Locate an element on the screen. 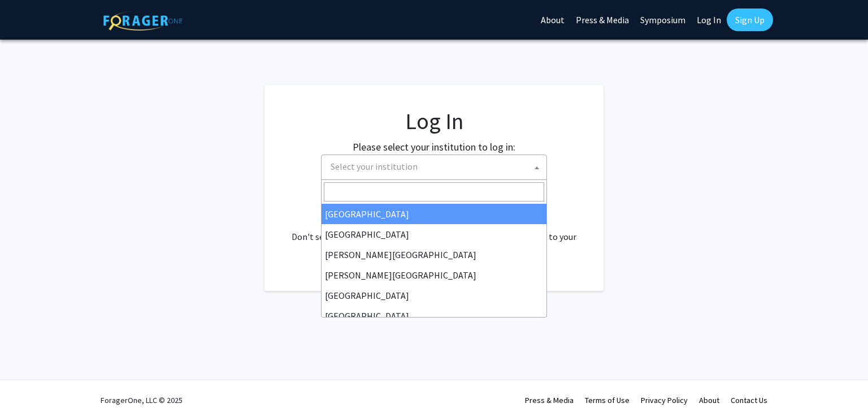 Image resolution: width=868 pixels, height=420 pixels. a: Press & Media is located at coordinates (549, 400).